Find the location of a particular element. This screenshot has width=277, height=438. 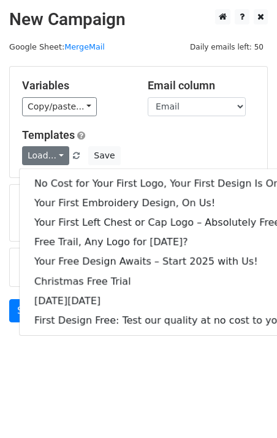

small: Google Sheet: is located at coordinates (57, 47).